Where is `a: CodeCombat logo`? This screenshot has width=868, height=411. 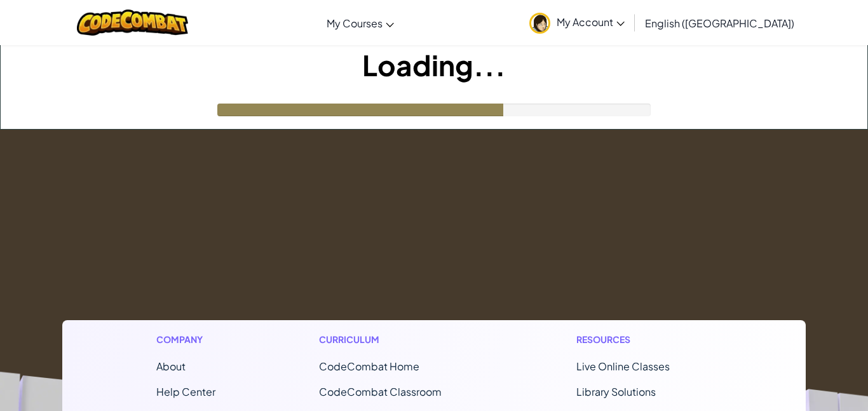 a: CodeCombat logo is located at coordinates (132, 23).